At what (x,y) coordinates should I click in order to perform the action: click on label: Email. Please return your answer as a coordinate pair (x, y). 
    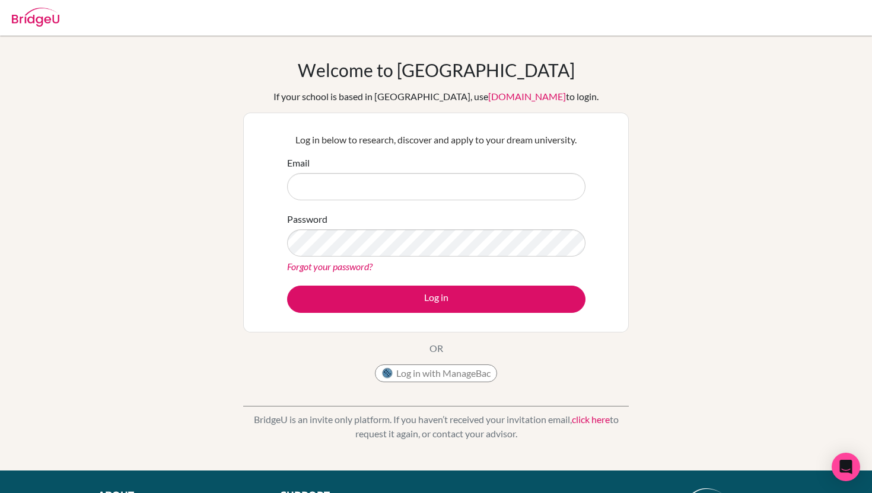
    Looking at the image, I should click on (298, 163).